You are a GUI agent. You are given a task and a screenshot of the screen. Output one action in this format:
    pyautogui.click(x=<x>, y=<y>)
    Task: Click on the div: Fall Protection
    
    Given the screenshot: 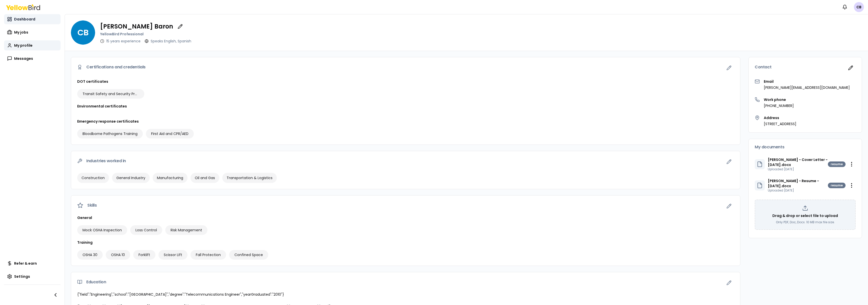 What is the action you would take?
    pyautogui.click(x=208, y=255)
    